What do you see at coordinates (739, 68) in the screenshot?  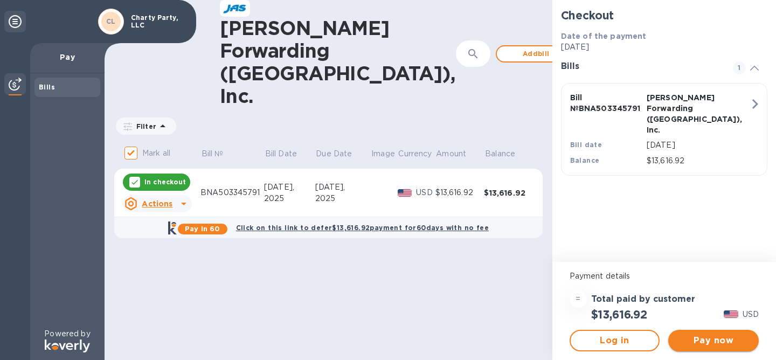 I see `span: 1` at bounding box center [739, 68].